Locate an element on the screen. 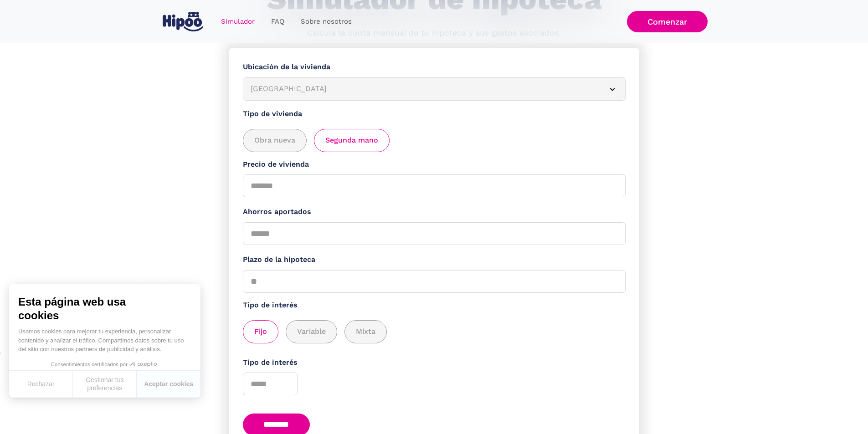 The height and width of the screenshot is (434, 868). label: Precio de vivienda is located at coordinates (434, 164).